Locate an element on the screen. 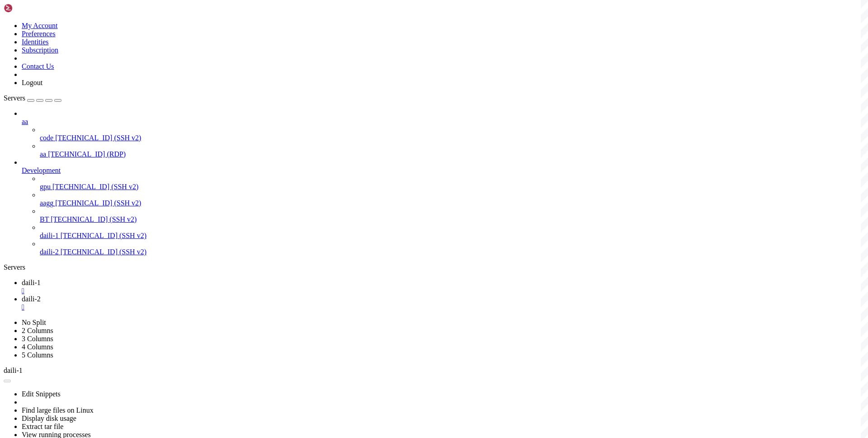 Image resolution: width=868 pixels, height=438 pixels. a: Preferences is located at coordinates (38, 33).